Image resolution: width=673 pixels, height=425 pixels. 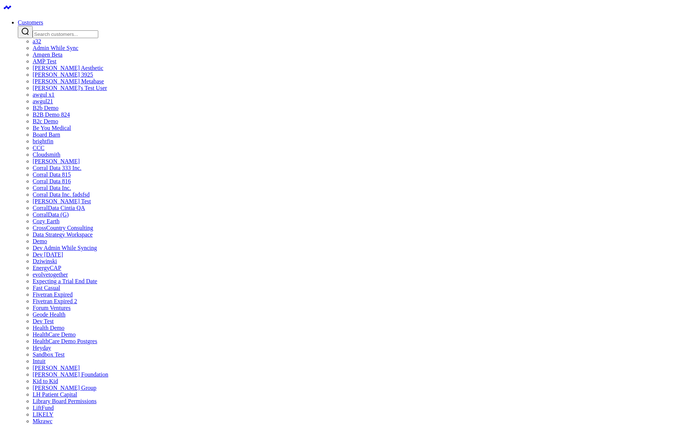 What do you see at coordinates (43, 101) in the screenshot?
I see `a: awgul21` at bounding box center [43, 101].